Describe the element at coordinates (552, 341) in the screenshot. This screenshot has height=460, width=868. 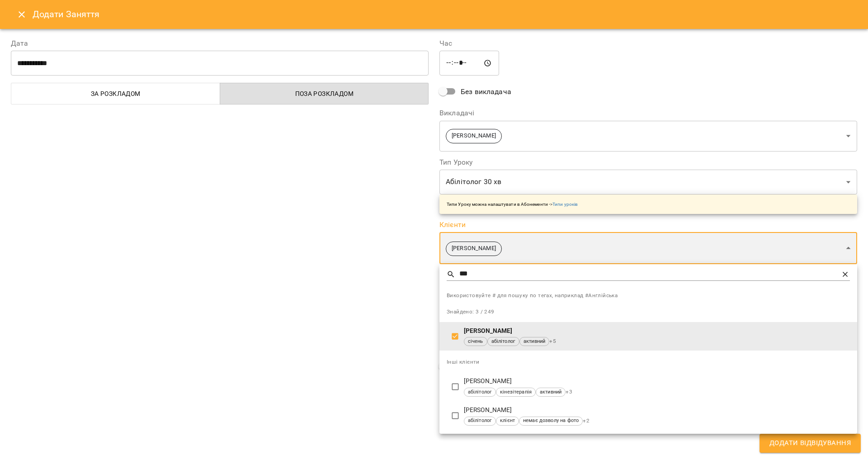
I see `span: + 5` at that location.